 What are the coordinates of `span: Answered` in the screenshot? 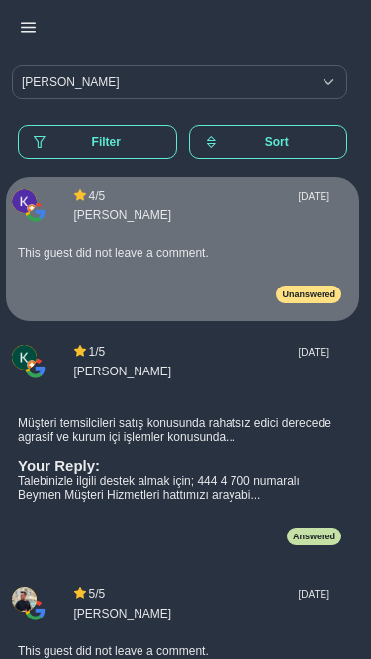 It's located at (313, 537).